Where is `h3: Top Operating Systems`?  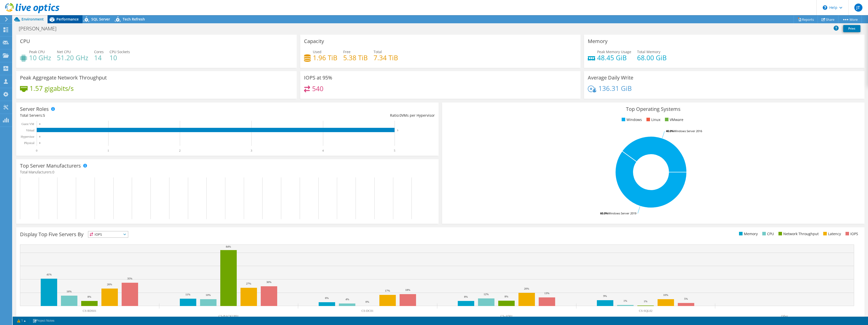
h3: Top Operating Systems is located at coordinates (653, 109).